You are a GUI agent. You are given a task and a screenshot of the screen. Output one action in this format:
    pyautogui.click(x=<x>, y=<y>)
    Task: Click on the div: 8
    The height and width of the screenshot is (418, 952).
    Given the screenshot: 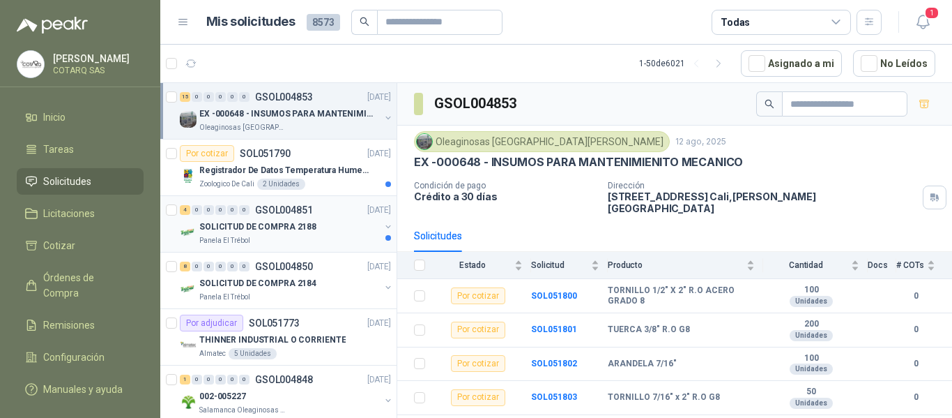 What is the action you would take?
    pyautogui.click(x=185, y=266)
    